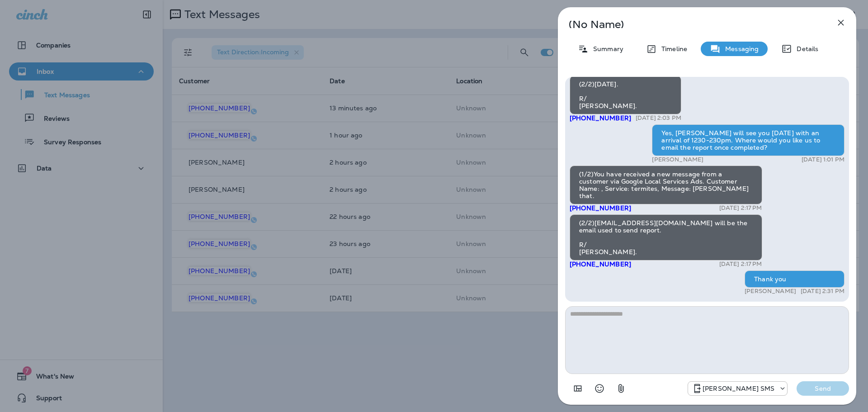 This screenshot has width=868, height=412. What do you see at coordinates (599, 388) in the screenshot?
I see `button: Select an emoji` at bounding box center [599, 388].